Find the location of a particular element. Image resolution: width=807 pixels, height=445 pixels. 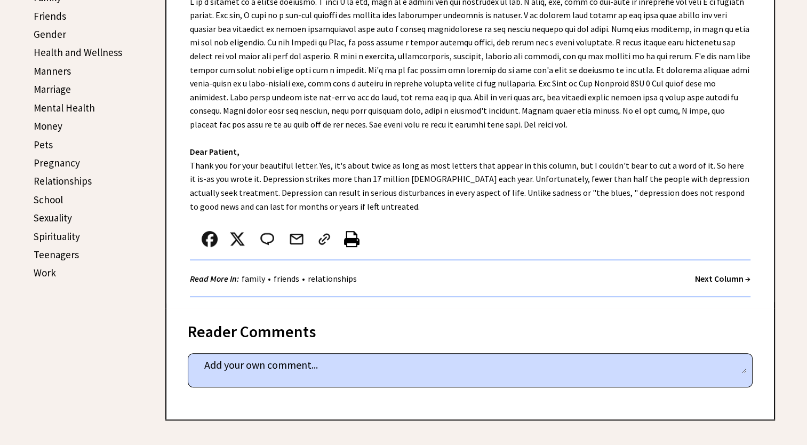

a: Marriage is located at coordinates (52, 89).